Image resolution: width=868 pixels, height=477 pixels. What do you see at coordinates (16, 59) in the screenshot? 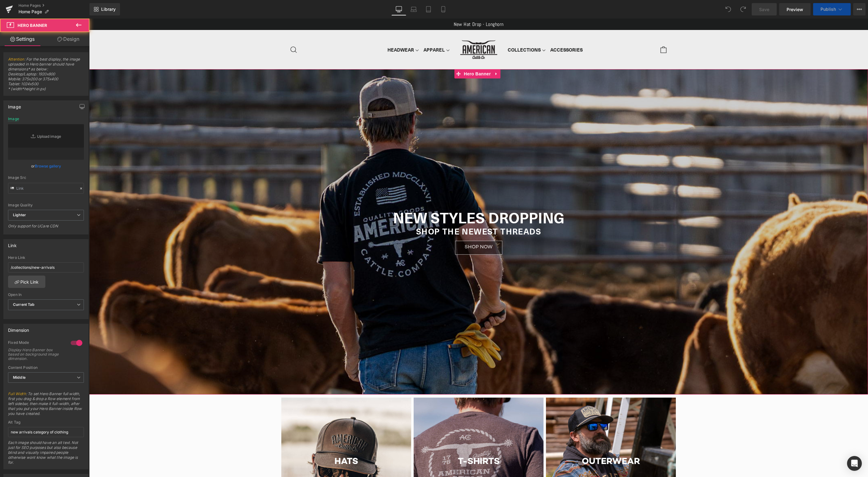
I see `a: Attention` at bounding box center [16, 59].